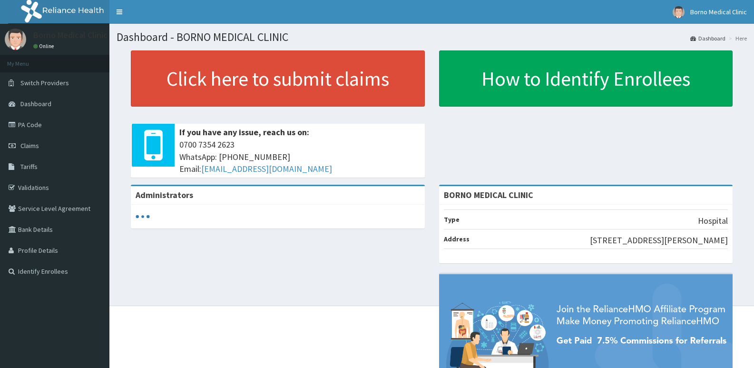 This screenshot has width=754, height=368. What do you see at coordinates (489, 195) in the screenshot?
I see `strong: BORNO MEDICAL CLINIC` at bounding box center [489, 195].